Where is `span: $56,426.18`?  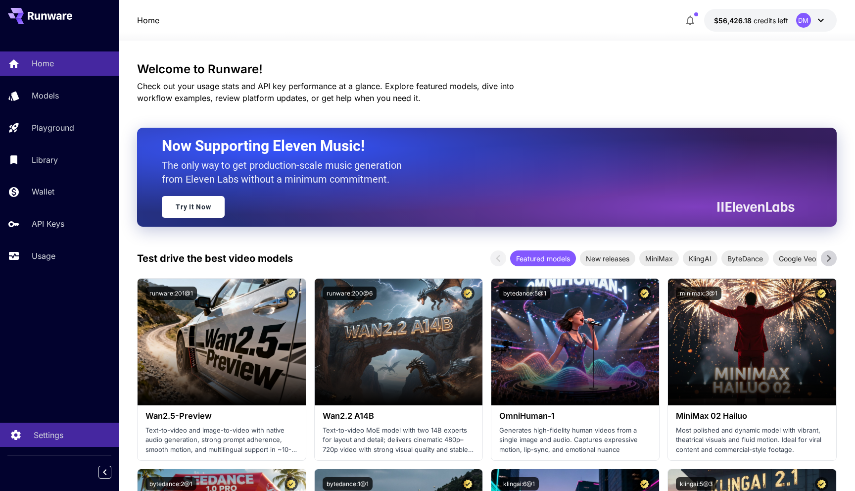
span: $56,426.18 is located at coordinates (733, 20).